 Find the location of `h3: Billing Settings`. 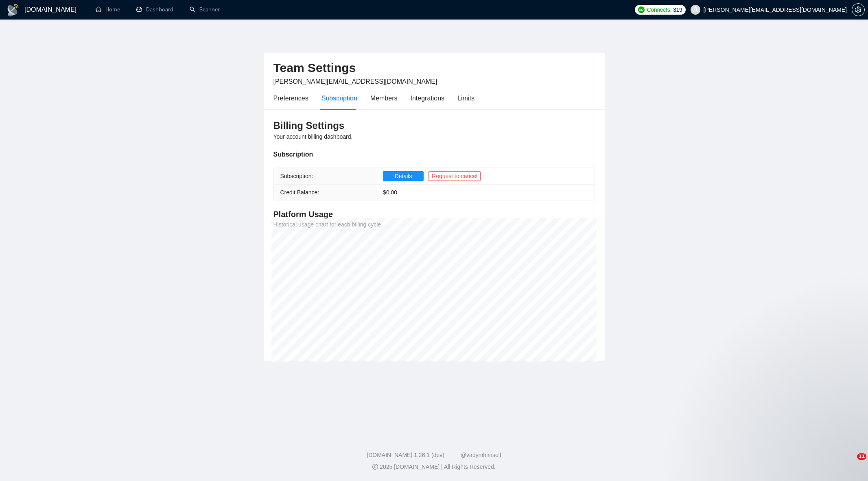

h3: Billing Settings is located at coordinates (434, 126).